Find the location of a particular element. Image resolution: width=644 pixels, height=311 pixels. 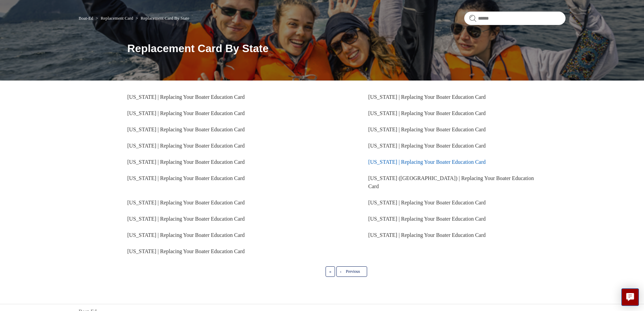

a: Boat-Ed is located at coordinates (86, 18).